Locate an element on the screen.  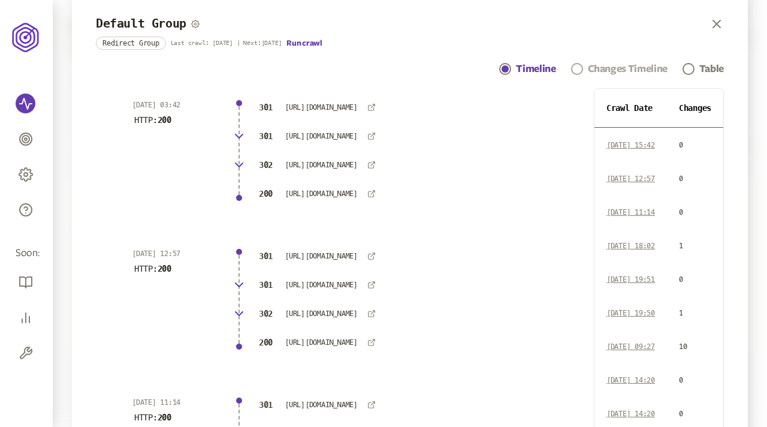
span: Soon: is located at coordinates (26, 253).